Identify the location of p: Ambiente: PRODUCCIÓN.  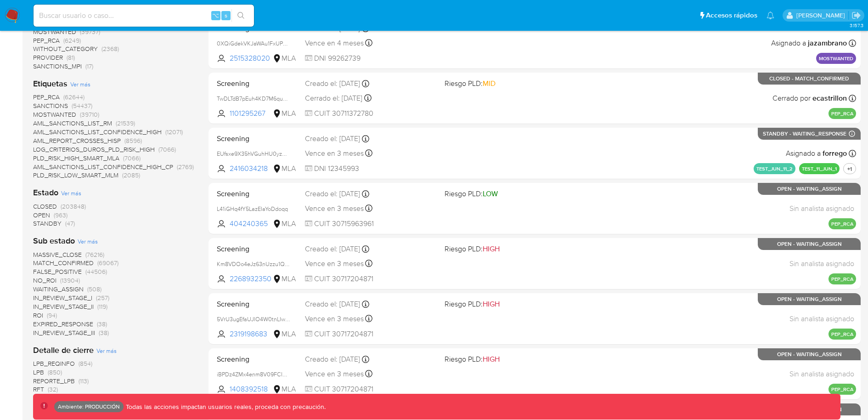
(89, 407).